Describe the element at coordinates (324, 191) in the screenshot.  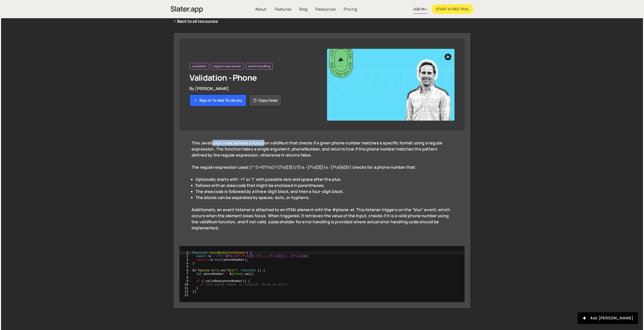
I see `li: The area code is followed by a three-digit block, and then a four-digit block.` at that location.